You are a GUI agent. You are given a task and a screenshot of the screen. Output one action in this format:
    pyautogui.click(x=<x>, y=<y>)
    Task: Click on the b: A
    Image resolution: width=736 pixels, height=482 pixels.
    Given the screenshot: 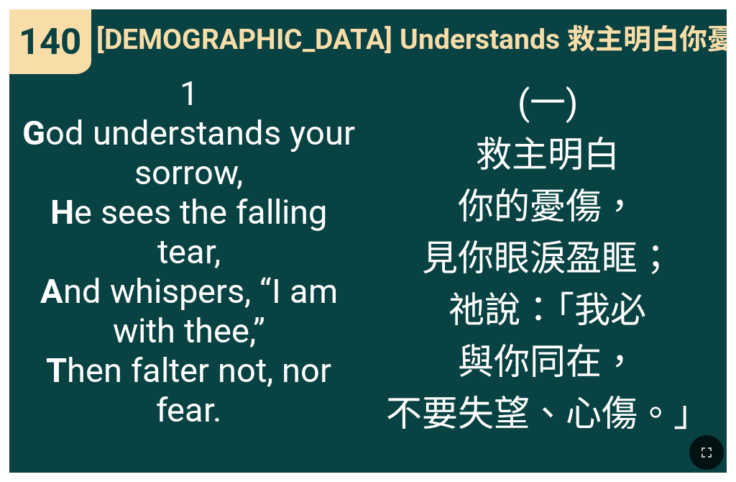 What is the action you would take?
    pyautogui.click(x=52, y=290)
    